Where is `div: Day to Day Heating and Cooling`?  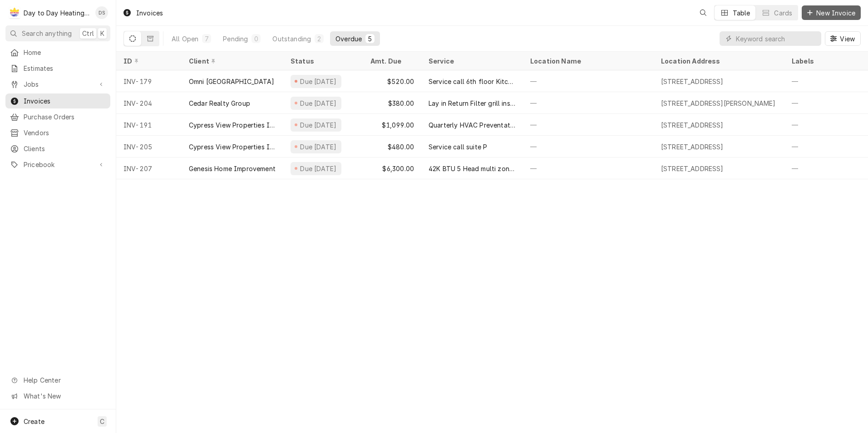 div: Day to Day Heating and Cooling is located at coordinates (57, 13).